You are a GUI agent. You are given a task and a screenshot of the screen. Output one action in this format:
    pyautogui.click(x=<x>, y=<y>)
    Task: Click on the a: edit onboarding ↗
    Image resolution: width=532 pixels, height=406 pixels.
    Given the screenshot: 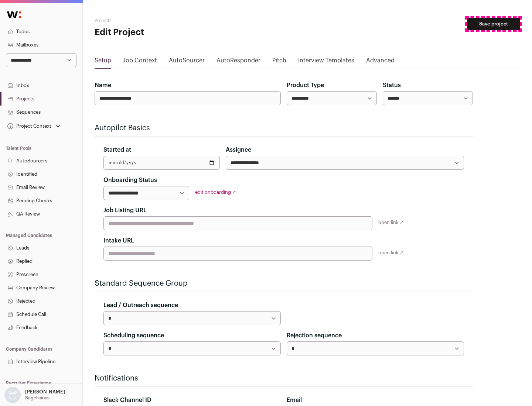 What is the action you would take?
    pyautogui.click(x=216, y=192)
    